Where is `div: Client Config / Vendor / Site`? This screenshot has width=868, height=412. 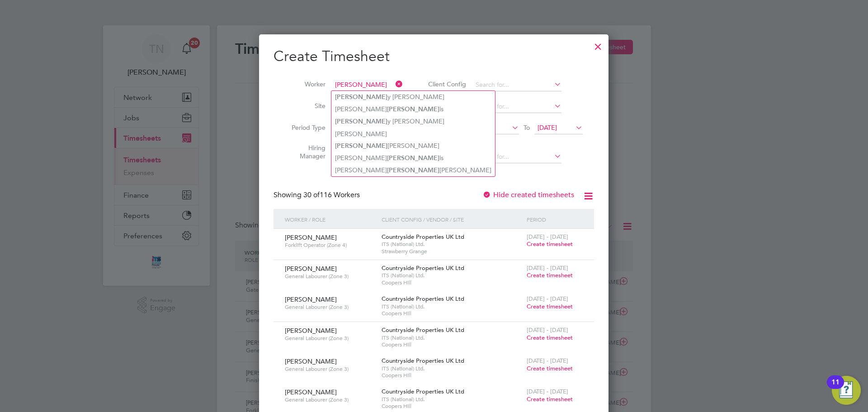 div: Client Config / Vendor / Site is located at coordinates (452, 219).